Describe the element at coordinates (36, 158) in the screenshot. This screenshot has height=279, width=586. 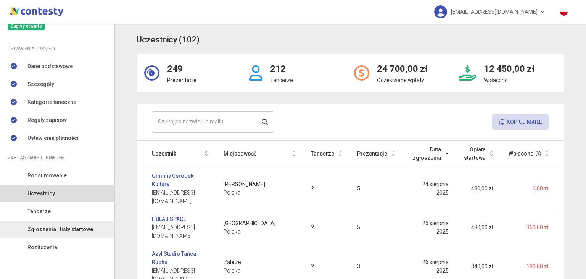
I see `span: Zarządzanie turniejem` at that location.